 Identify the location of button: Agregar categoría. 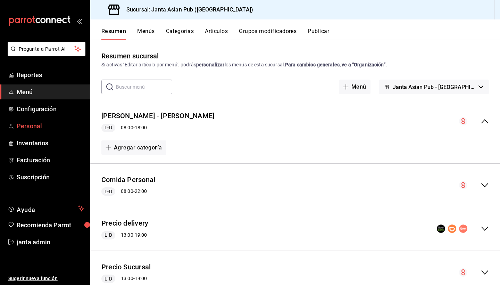
(134, 148).